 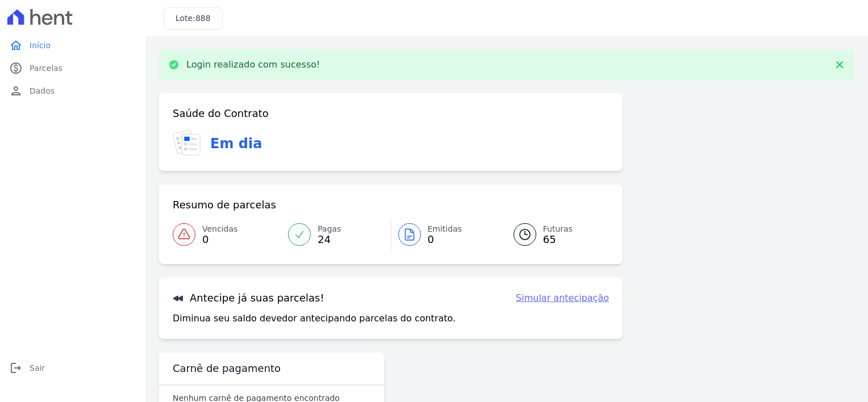 What do you see at coordinates (16, 68) in the screenshot?
I see `i: paid` at bounding box center [16, 68].